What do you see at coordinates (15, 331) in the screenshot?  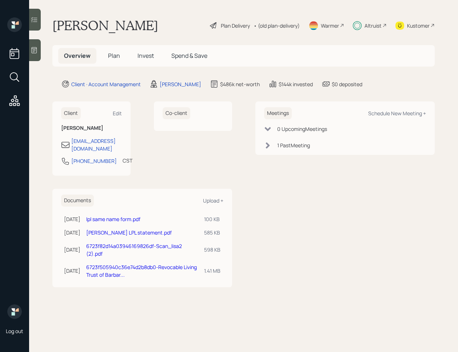 I see `div: Log out` at bounding box center [15, 331].